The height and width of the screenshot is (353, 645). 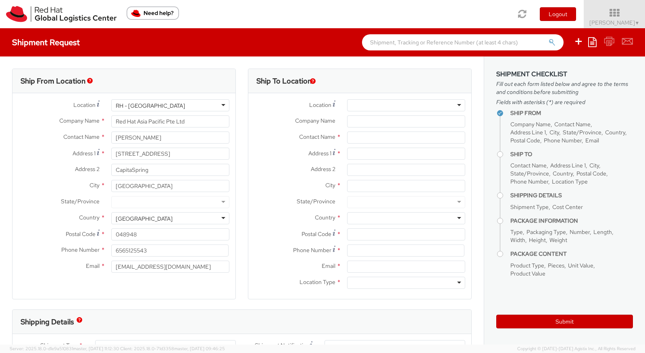 I want to click on span: Packaging Type, so click(x=546, y=232).